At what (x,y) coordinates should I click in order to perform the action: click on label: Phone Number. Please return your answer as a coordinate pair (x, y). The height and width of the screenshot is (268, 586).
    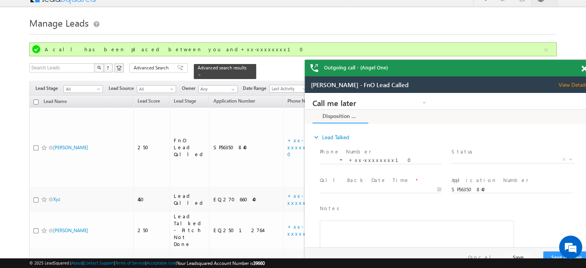
    Looking at the image, I should click on (41, 59).